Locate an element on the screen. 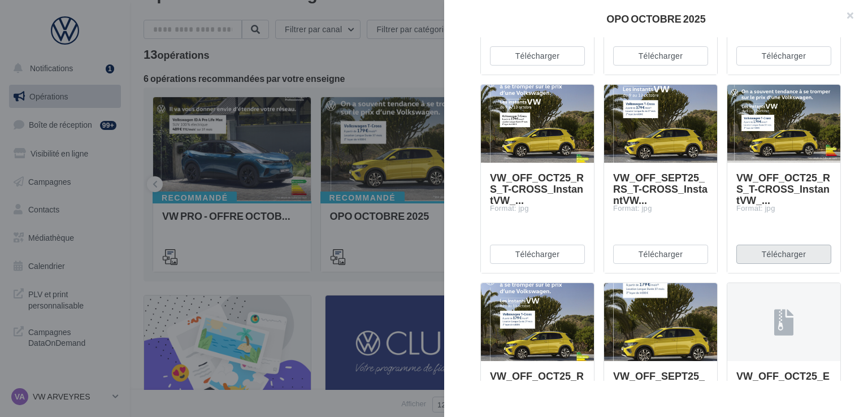  div: OPO OCTOBRE 2025 is located at coordinates (656, 19).